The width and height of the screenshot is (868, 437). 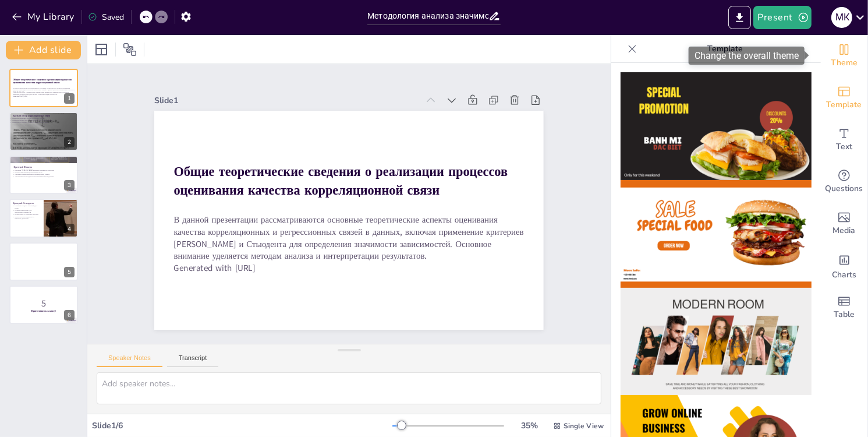 What do you see at coordinates (844, 105) in the screenshot?
I see `span: Template` at bounding box center [844, 105].